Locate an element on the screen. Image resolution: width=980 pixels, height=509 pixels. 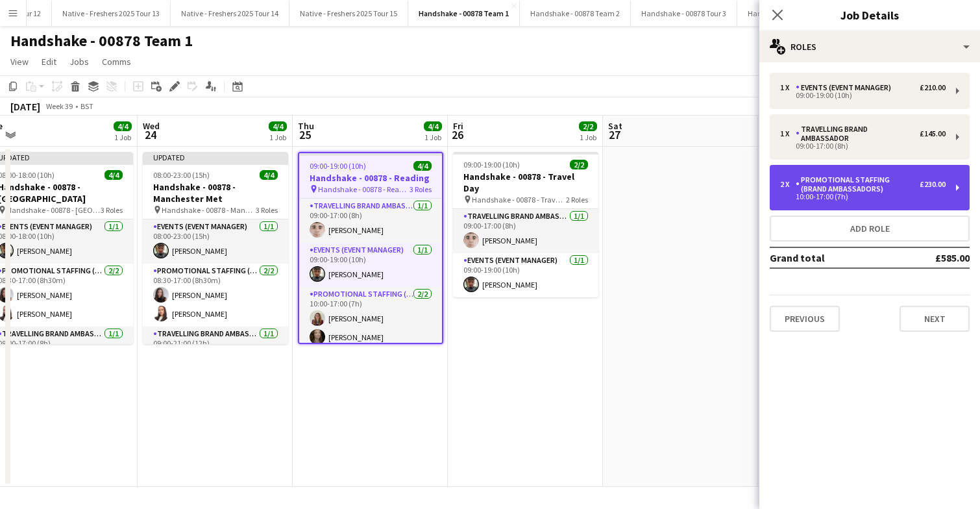
div: 10:00-17:00 (7h) is located at coordinates (863, 197).